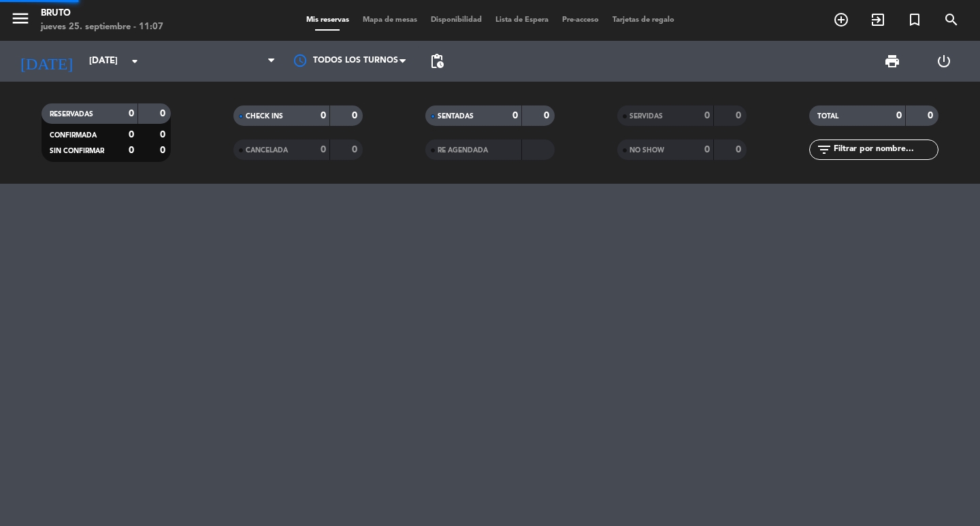 This screenshot has width=980, height=526. What do you see at coordinates (456, 116) in the screenshot?
I see `span: SENTADAS` at bounding box center [456, 116].